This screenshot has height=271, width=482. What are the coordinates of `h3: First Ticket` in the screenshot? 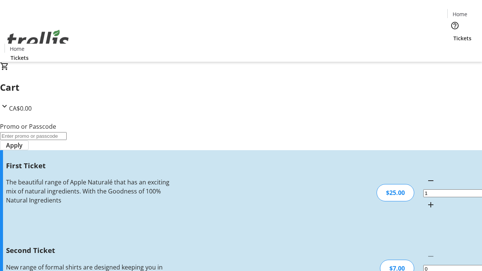 It's located at (88, 166).